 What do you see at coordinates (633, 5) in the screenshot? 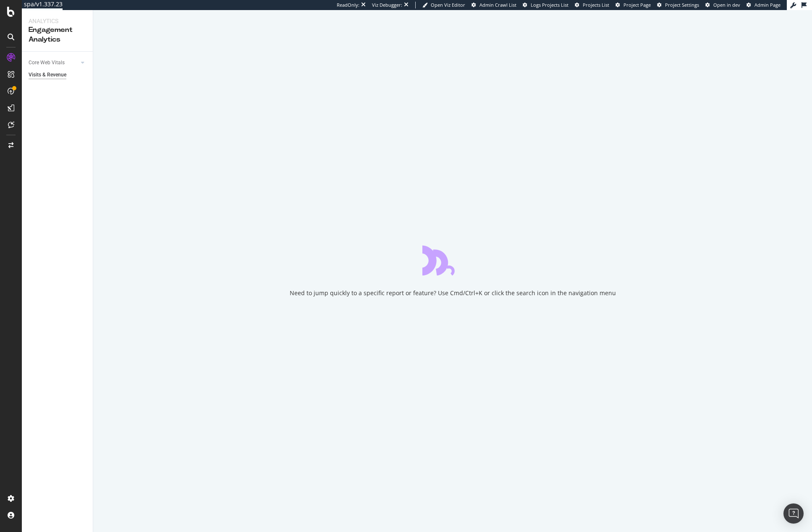
I see `a: Project Page` at bounding box center [633, 5].